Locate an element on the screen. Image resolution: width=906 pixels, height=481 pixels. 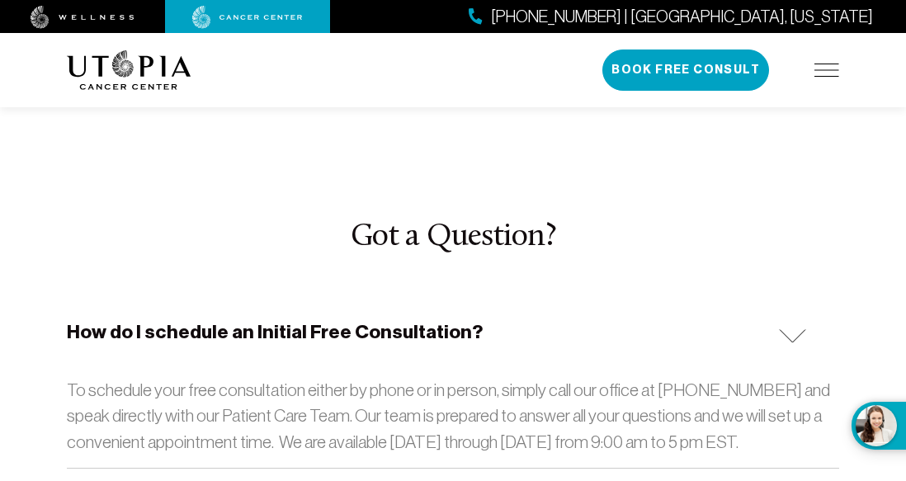
h5: How do I schedule an Initial Free Consultation? is located at coordinates (275, 332).